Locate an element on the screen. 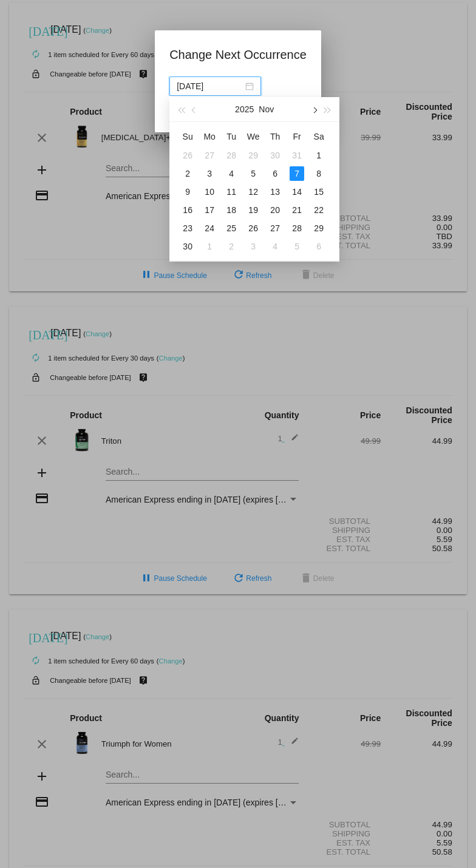 This screenshot has height=868, width=476. td: 10/26/2025 is located at coordinates (187, 156).